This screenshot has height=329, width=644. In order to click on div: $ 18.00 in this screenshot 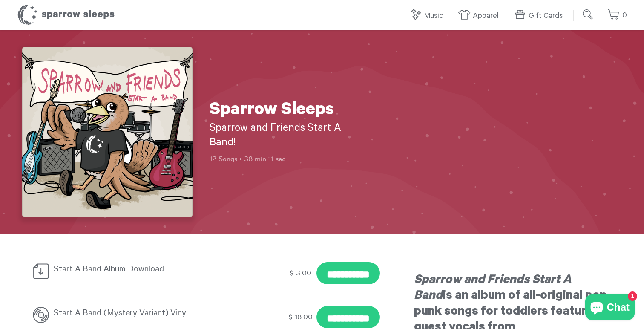, I will do `click(300, 317)`.